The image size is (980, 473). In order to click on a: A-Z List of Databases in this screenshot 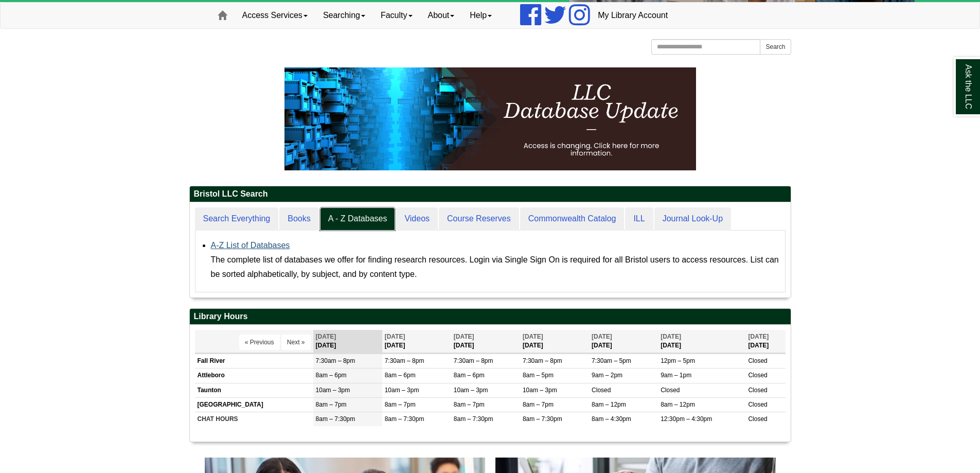, I will do `click(251, 245)`.